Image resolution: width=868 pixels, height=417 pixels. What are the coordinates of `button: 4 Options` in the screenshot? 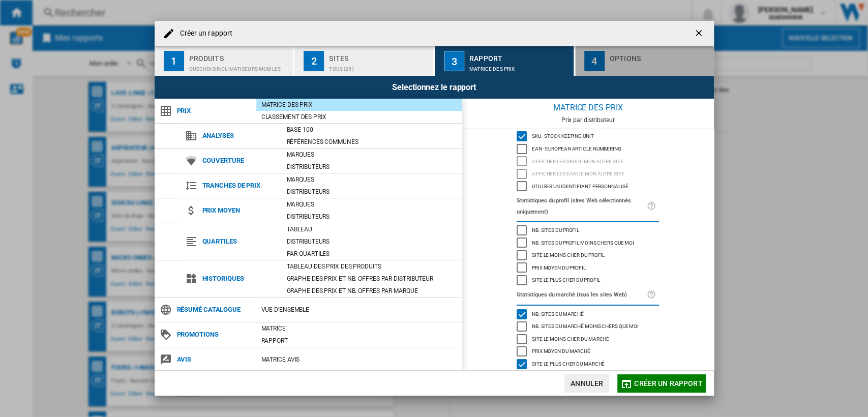 It's located at (644, 61).